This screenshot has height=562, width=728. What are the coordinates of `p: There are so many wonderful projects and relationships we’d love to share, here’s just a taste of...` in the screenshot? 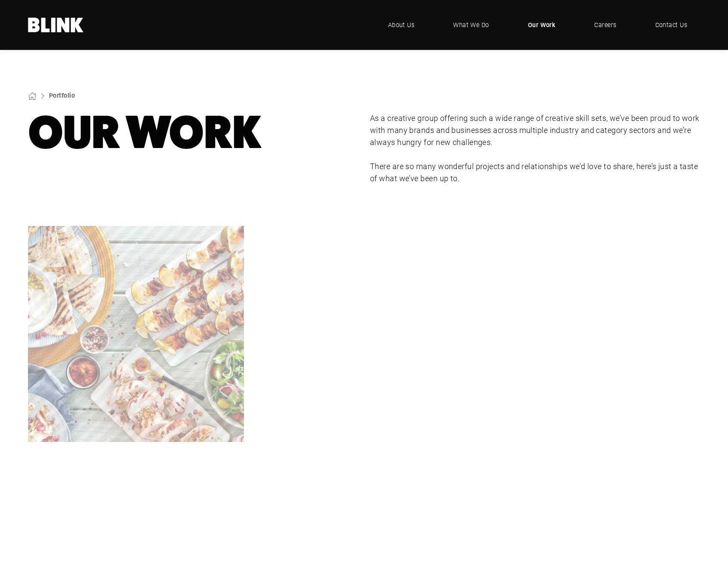 It's located at (535, 173).